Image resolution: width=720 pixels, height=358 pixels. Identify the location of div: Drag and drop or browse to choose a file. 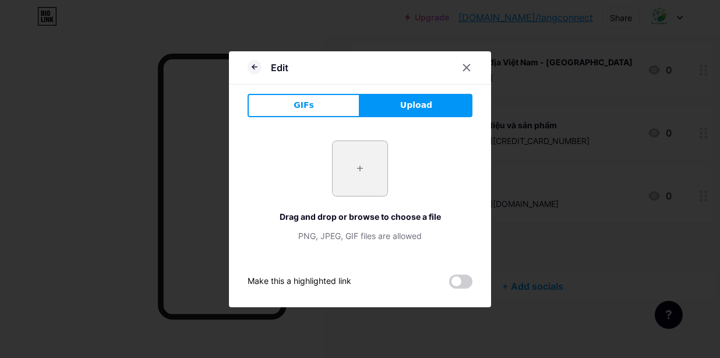
(360, 216).